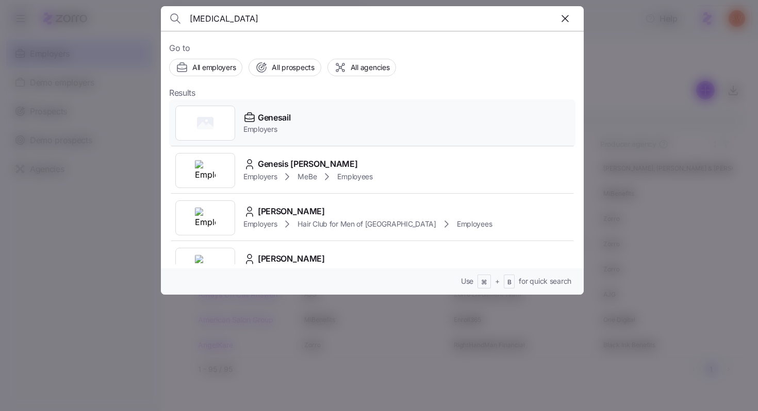 Image resolution: width=758 pixels, height=411 pixels. What do you see at coordinates (206, 68) in the screenshot?
I see `button: All employers` at bounding box center [206, 68].